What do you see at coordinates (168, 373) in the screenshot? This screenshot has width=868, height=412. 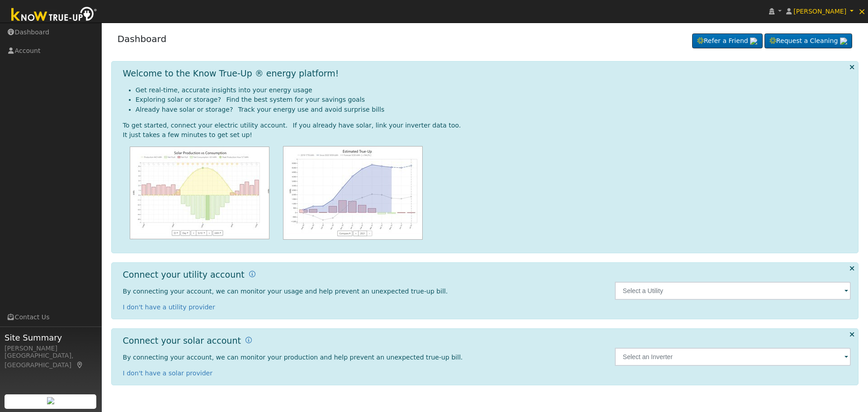 I see `a: I don't have a solar provider` at bounding box center [168, 373].